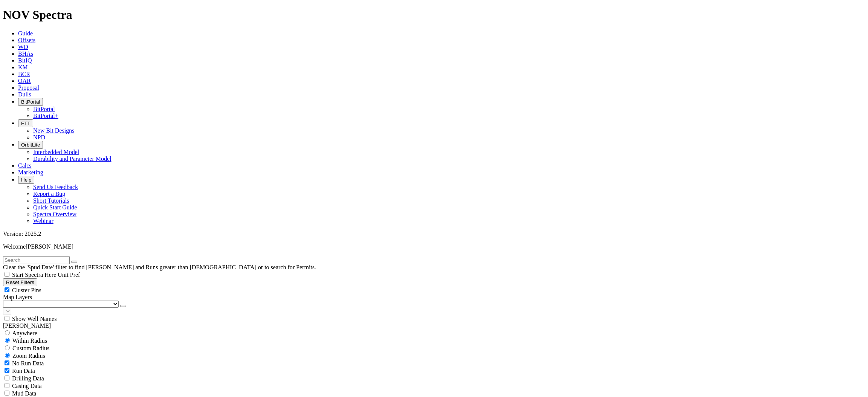  What do you see at coordinates (28, 363) in the screenshot?
I see `span: No Run Data` at bounding box center [28, 363].